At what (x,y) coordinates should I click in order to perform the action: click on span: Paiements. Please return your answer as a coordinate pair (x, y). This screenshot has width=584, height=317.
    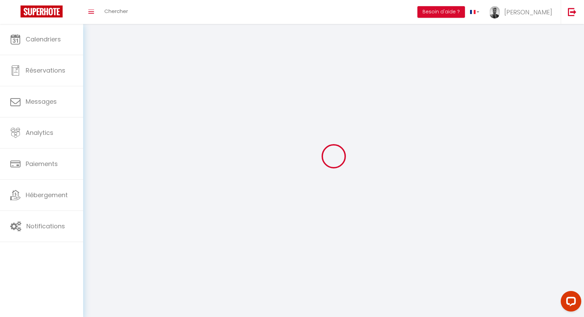
    Looking at the image, I should click on (42, 164).